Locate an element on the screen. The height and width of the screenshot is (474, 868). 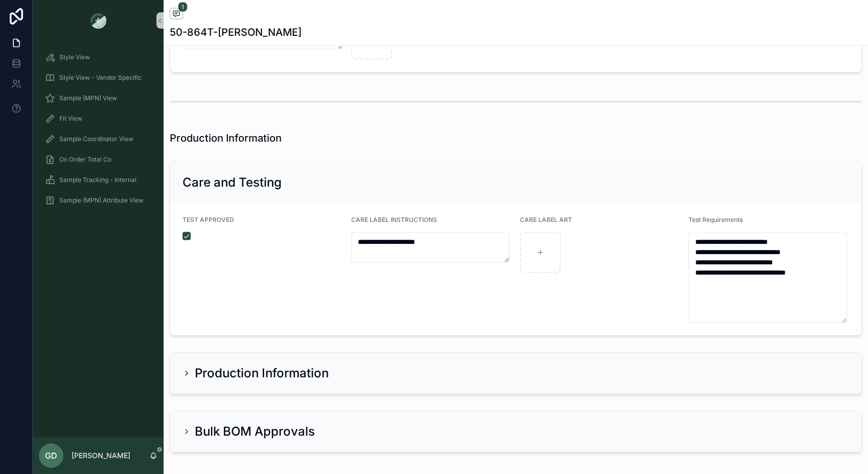
a: Sample (MPN) View is located at coordinates (98, 98).